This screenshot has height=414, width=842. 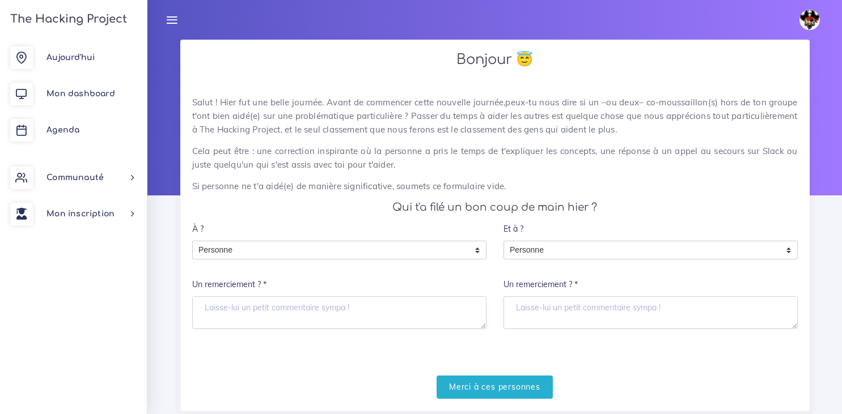 What do you see at coordinates (67, 19) in the screenshot?
I see `h3: The Hacking Project` at bounding box center [67, 19].